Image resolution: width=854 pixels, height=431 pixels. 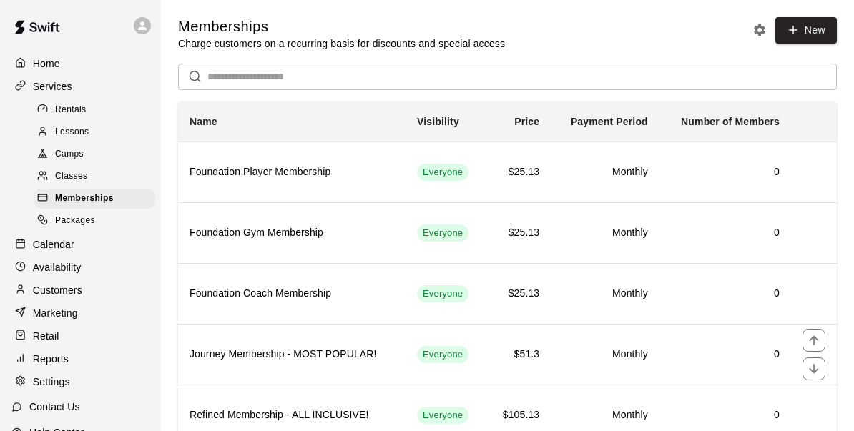 I want to click on span: Rentals, so click(x=71, y=110).